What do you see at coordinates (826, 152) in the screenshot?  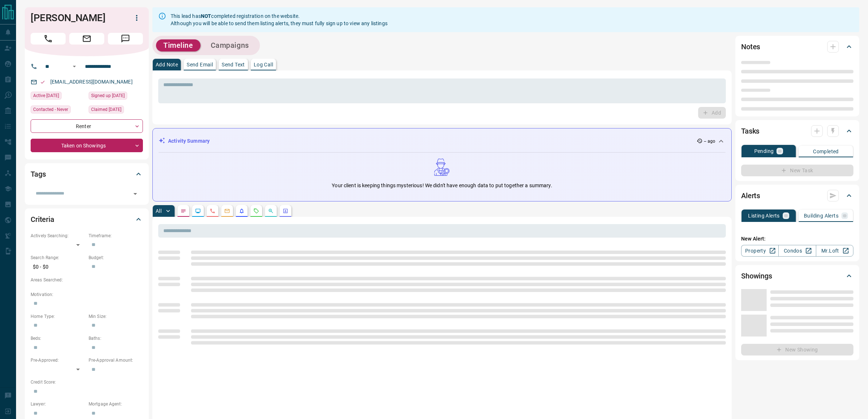 I see `p: Completed` at bounding box center [826, 152].